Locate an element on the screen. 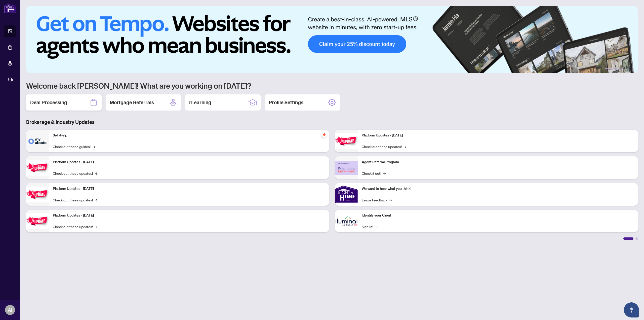 The width and height of the screenshot is (644, 320). button: 1 is located at coordinates (609, 69).